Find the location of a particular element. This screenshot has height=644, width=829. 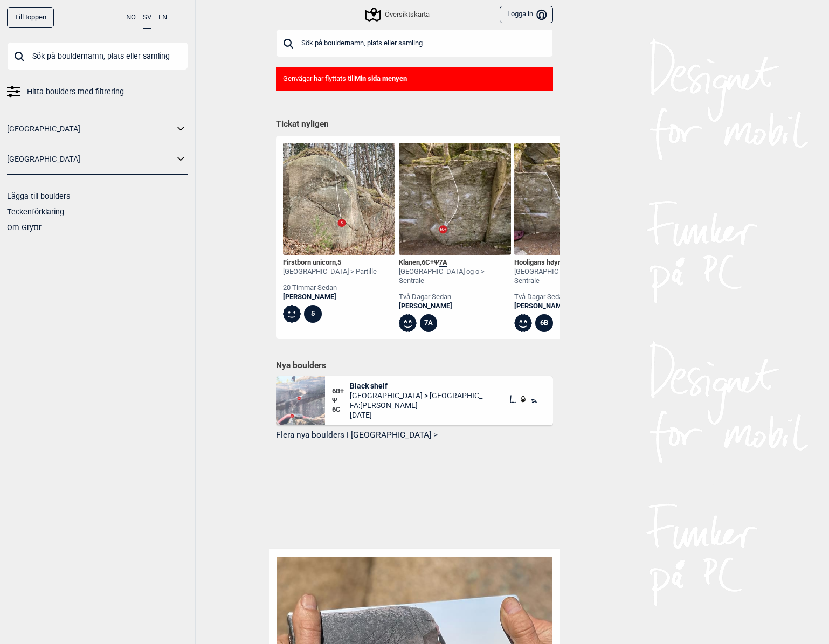

a: Lägga till boulders is located at coordinates (38, 196).